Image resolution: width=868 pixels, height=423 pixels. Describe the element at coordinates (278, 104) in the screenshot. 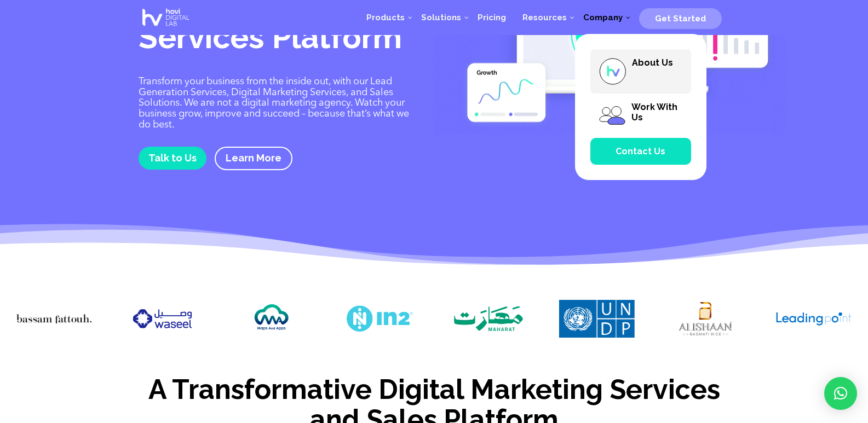

I see `p: Transform your business from the inside out, with our Lead Generation Services, Digital Marketing...` at that location.